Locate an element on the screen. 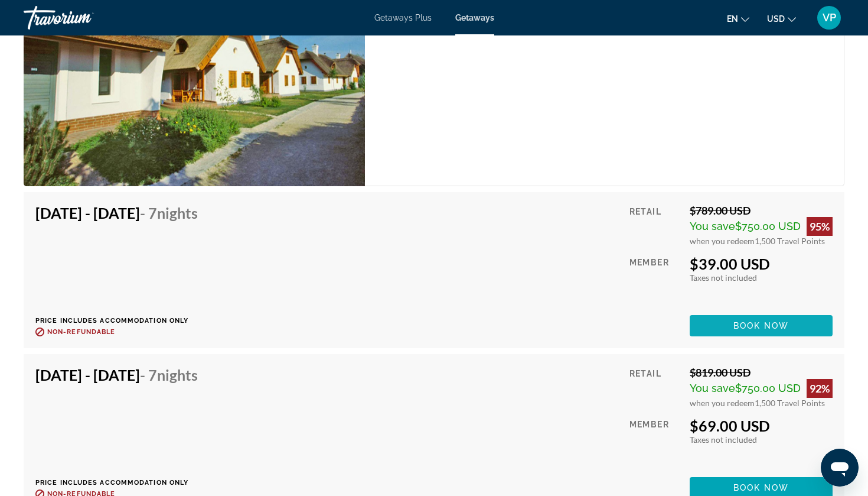 The image size is (868, 496). button: Change language is located at coordinates (738, 18).